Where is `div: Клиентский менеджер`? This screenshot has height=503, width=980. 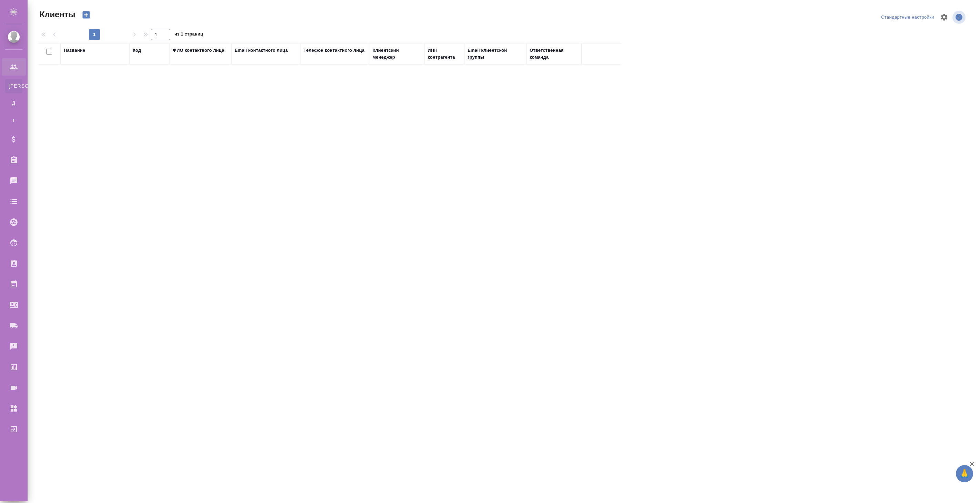
div: Клиентский менеджер is located at coordinates (397, 54).